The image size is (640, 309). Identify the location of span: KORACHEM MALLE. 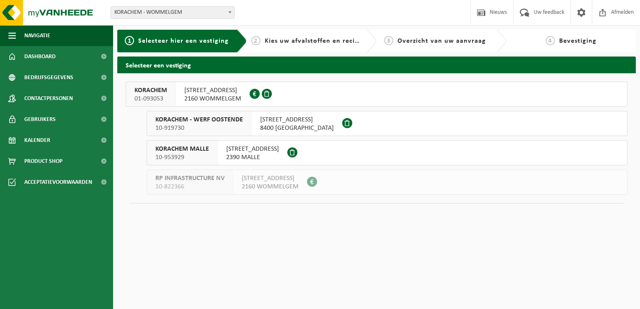
(182, 149).